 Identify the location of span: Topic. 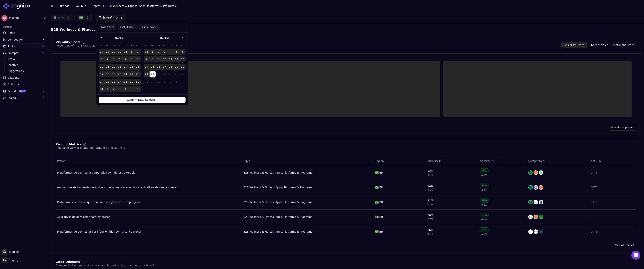
(247, 161).